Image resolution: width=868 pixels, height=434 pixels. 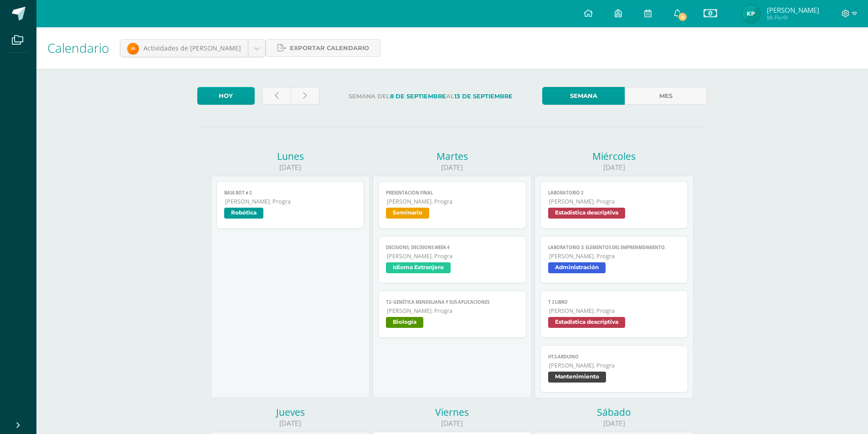 I want to click on span: HT3-Arduino, so click(x=614, y=356).